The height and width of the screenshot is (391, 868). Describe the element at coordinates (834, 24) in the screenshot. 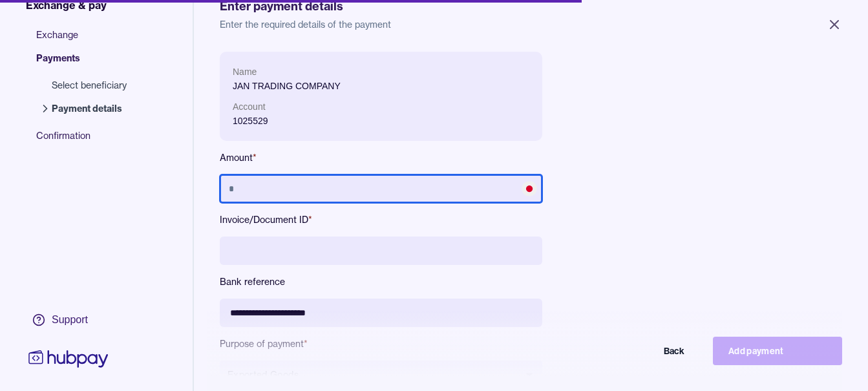

I see `button: Close` at that location.